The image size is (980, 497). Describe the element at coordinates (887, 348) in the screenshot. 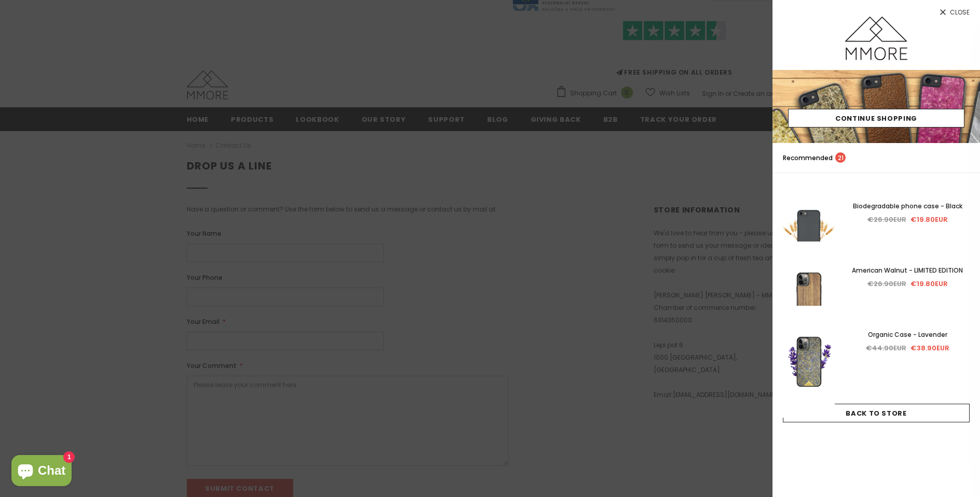

I see `span: €44.90EUR` at that location.